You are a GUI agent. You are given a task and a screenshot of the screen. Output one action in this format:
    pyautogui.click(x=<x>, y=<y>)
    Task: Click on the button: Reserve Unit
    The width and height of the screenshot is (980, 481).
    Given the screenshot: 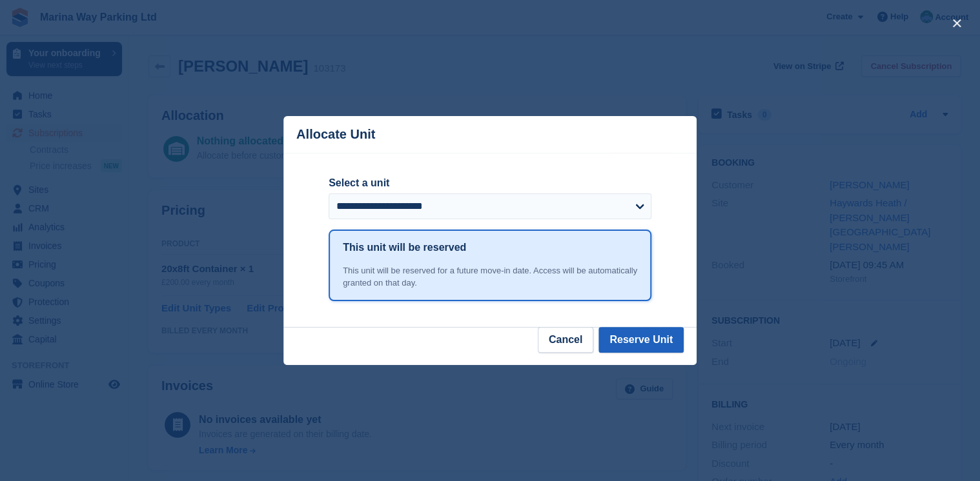 What is the action you would take?
    pyautogui.click(x=641, y=340)
    